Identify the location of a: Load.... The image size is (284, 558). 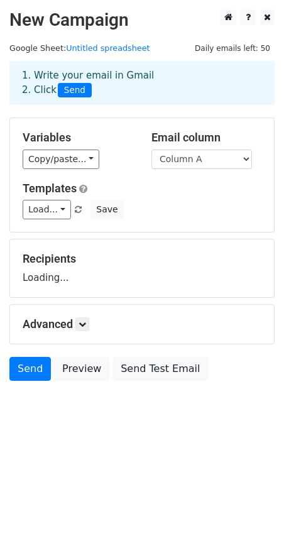
(46, 209).